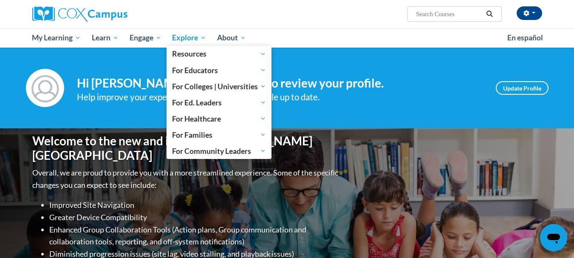 The height and width of the screenshot is (258, 574). I want to click on a: For Community Leaders, so click(219, 151).